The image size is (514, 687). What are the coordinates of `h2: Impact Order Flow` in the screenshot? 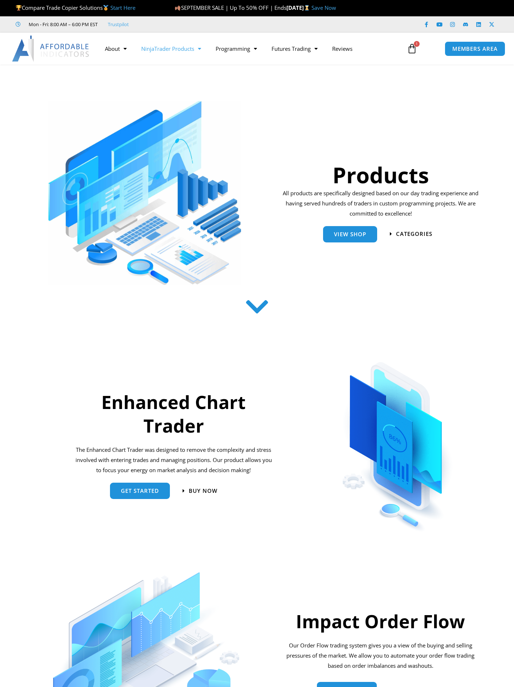 It's located at (380, 621).